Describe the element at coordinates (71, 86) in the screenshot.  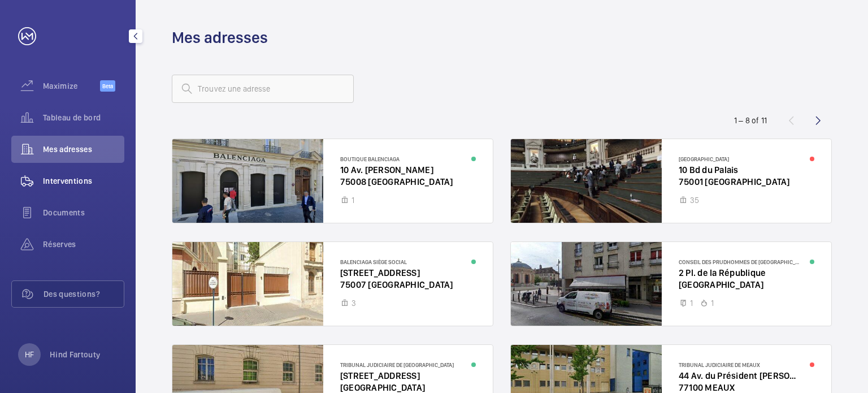
I see `span: Maximize` at that location.